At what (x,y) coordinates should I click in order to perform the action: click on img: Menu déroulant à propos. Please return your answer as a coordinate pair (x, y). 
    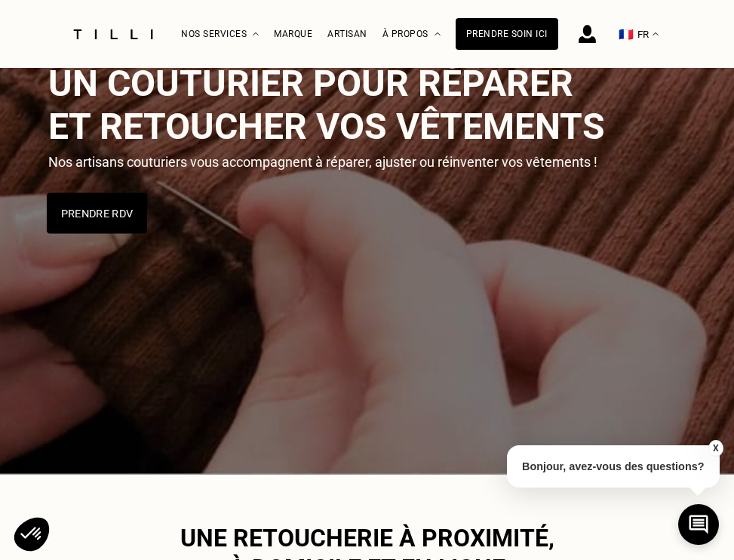
    Looking at the image, I should click on (437, 34).